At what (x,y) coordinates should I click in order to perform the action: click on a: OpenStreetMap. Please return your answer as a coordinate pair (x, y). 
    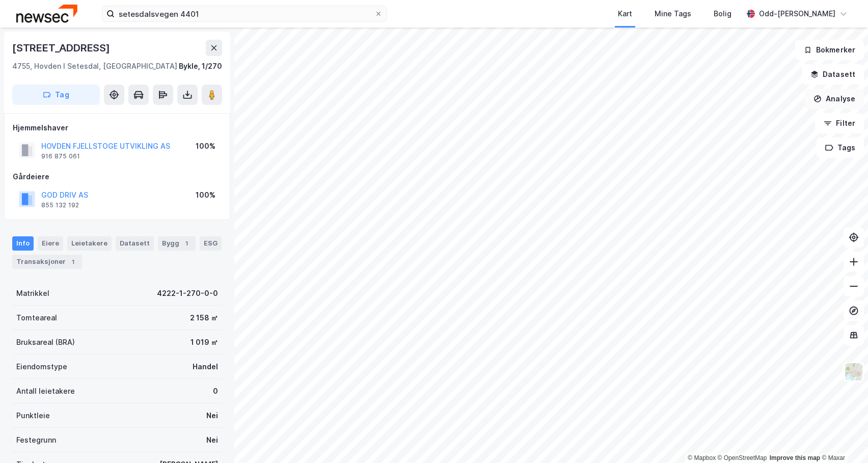
    Looking at the image, I should click on (742, 458).